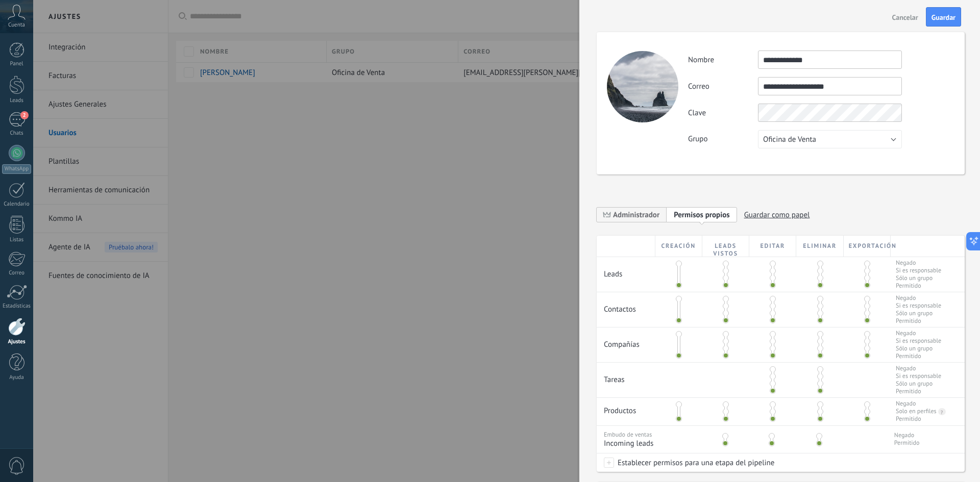 The width and height of the screenshot is (980, 482). I want to click on span: 2, so click(25, 115).